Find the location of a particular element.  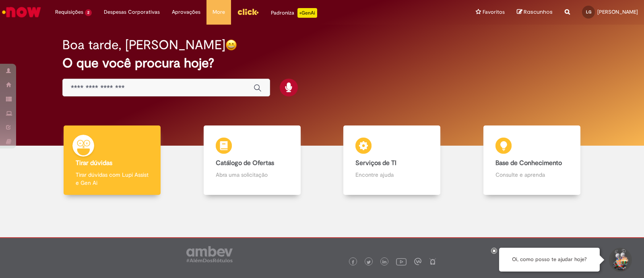

b: Catálogo de Ofertas is located at coordinates (245, 163).